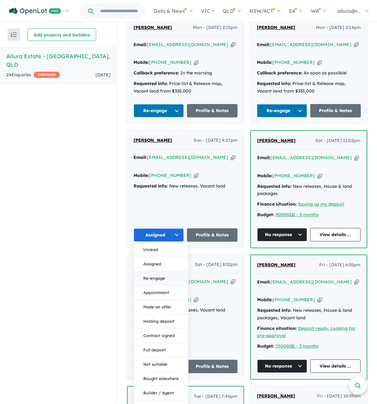 Image resolution: width=377 pixels, height=404 pixels. Describe the element at coordinates (283, 215) in the screenshot. I see `u: 900000` at that location.